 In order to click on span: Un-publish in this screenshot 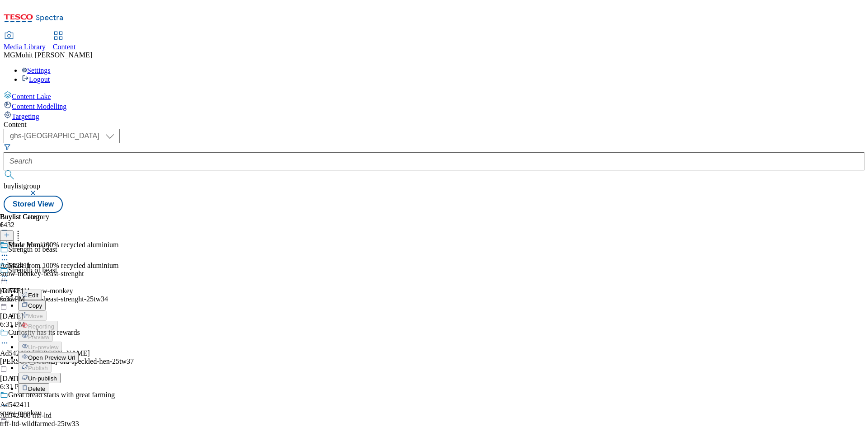, I will do `click(43, 378)`.